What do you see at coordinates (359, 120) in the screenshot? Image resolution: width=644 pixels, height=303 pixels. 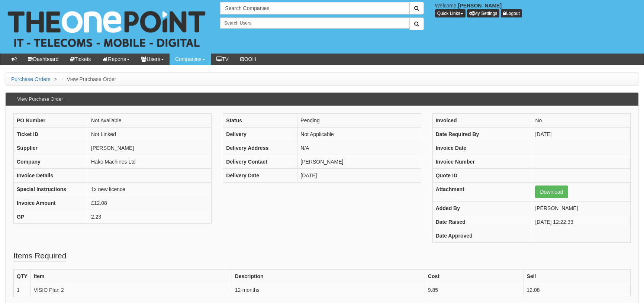 I see `td: Pending` at bounding box center [359, 120].